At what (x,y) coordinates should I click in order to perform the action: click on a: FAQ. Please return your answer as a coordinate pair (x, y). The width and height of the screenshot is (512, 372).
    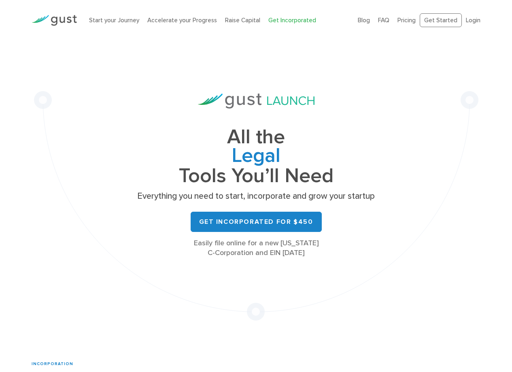
    Looking at the image, I should click on (383, 20).